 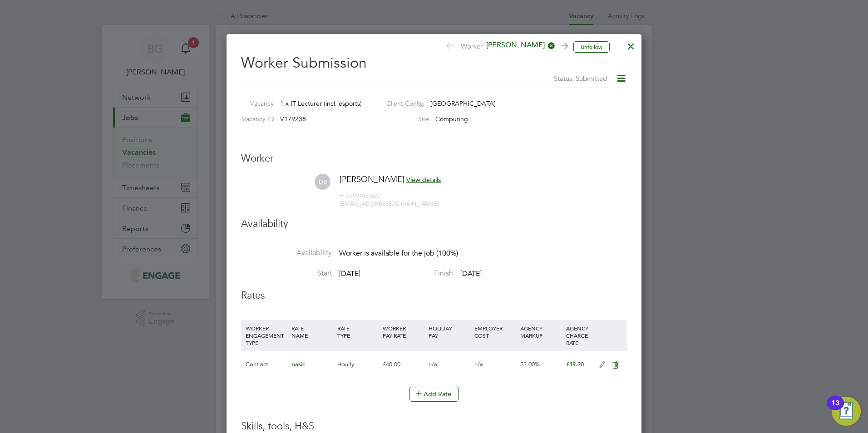 What do you see at coordinates (449, 332) in the screenshot?
I see `div: HOLIDAY PAY` at bounding box center [449, 332].